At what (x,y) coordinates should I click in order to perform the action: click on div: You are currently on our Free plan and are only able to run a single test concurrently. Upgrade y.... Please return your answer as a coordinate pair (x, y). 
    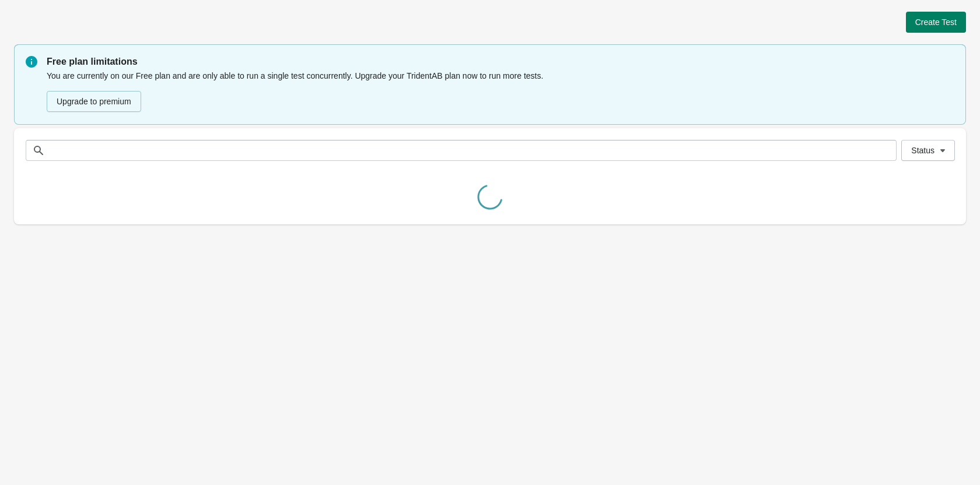
    Looking at the image, I should click on (501, 91).